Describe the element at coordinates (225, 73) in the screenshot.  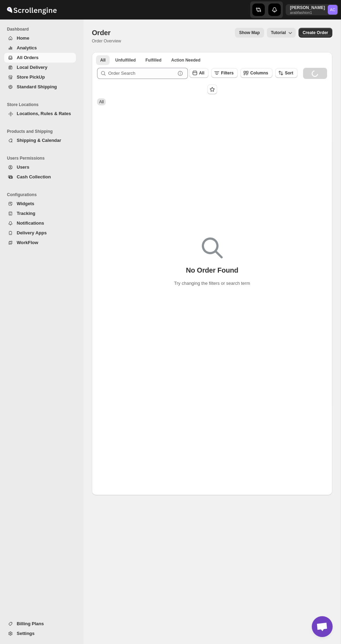
I see `button: Filters` at that location.